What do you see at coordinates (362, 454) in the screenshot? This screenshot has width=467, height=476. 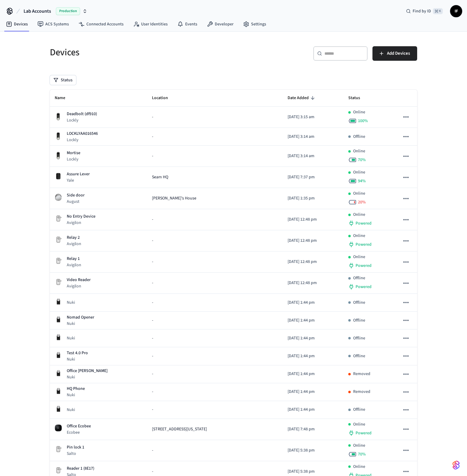 I see `span: 70 %` at bounding box center [362, 454].